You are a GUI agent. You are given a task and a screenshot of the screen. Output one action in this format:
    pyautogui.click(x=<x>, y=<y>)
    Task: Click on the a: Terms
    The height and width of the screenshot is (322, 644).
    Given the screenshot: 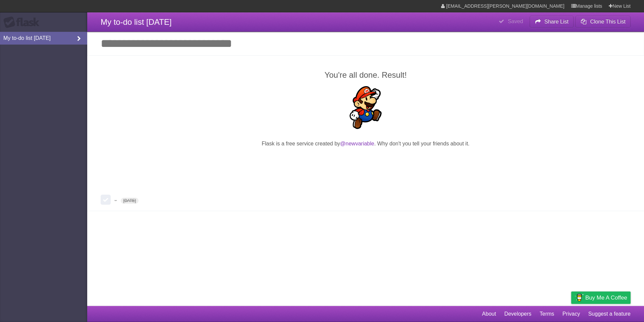 What is the action you would take?
    pyautogui.click(x=547, y=314)
    